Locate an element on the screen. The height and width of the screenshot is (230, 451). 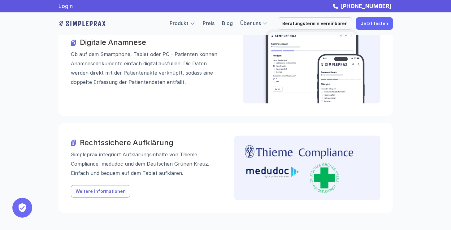
a: Preis is located at coordinates (209, 23).